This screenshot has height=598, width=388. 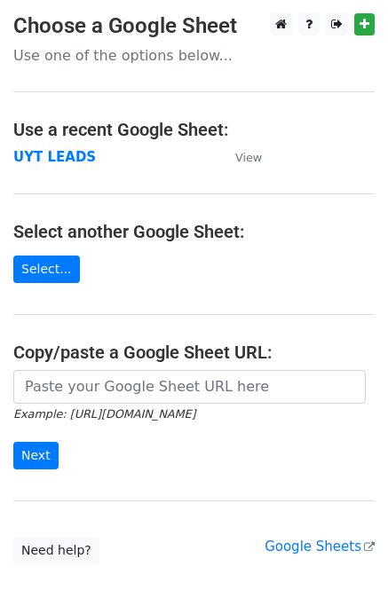 What do you see at coordinates (189, 387) in the screenshot?
I see `input: Paste your Google Sheet URL here` at bounding box center [189, 387].